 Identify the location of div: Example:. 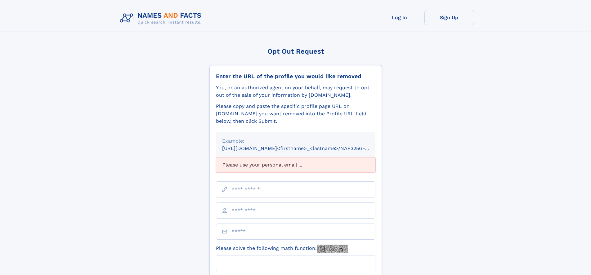
(296, 141).